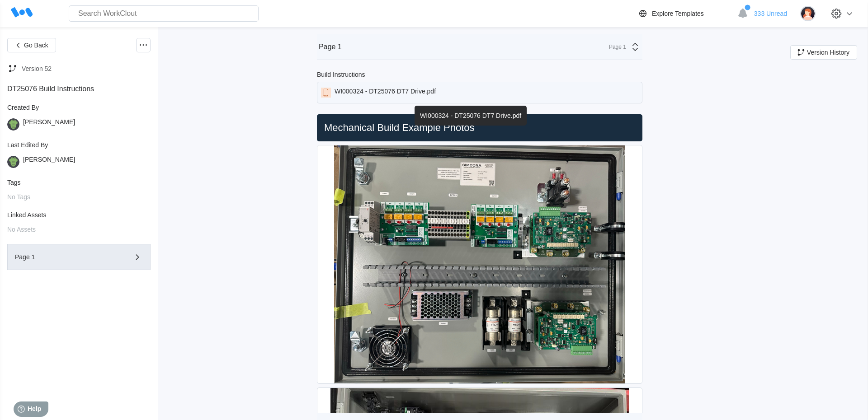 The height and width of the screenshot is (420, 868). I want to click on div: Build Instructions, so click(341, 75).